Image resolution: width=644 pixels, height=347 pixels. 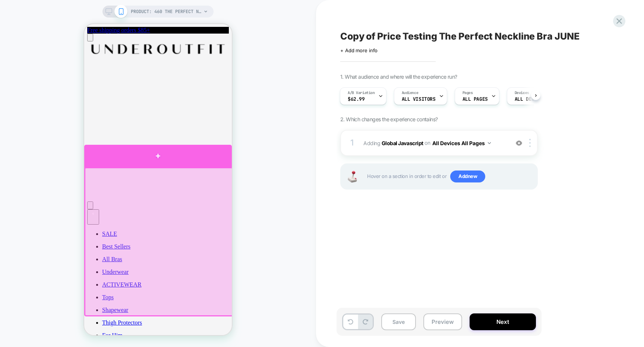 What do you see at coordinates (398, 322) in the screenshot?
I see `button: Save` at bounding box center [398, 322].